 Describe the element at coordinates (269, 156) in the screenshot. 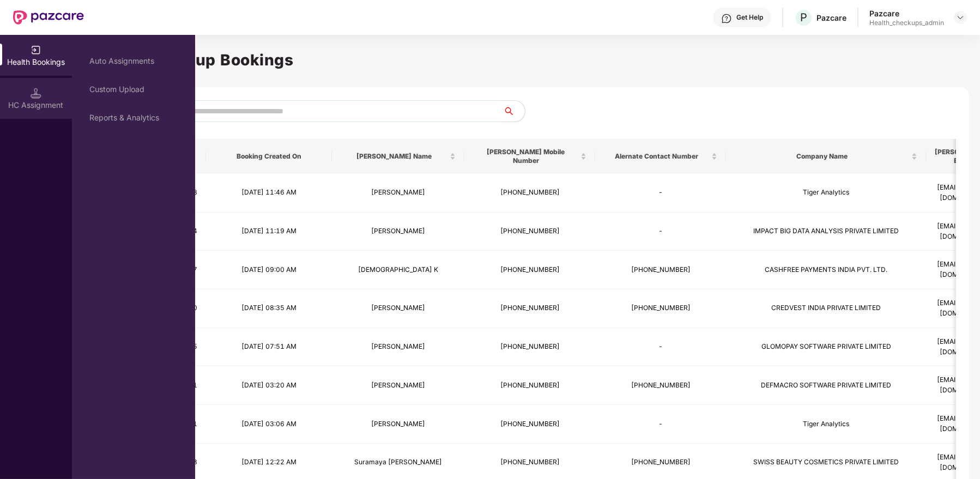

I see `th: Booking Created On` at that location.